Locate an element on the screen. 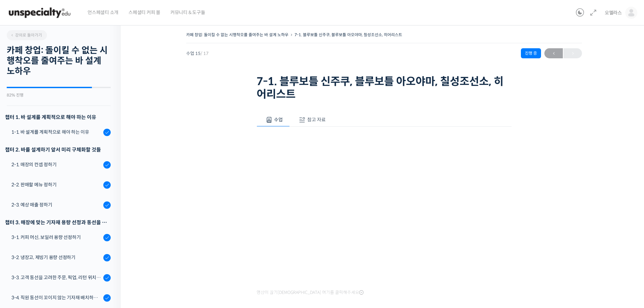 Image resolution: width=644 pixels, height=308 pixels. span: 수업 15 is located at coordinates (197, 54).